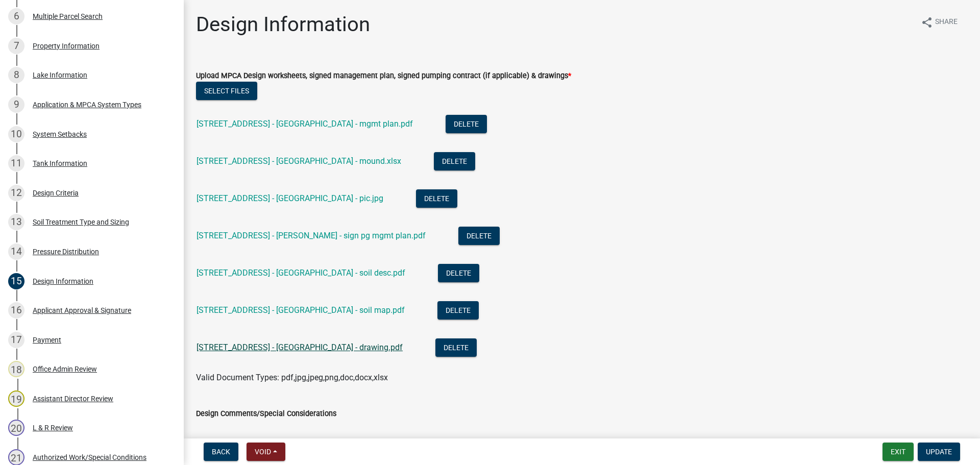 This screenshot has height=465, width=980. What do you see at coordinates (17, 340) in the screenshot?
I see `div: 17` at bounding box center [17, 340].